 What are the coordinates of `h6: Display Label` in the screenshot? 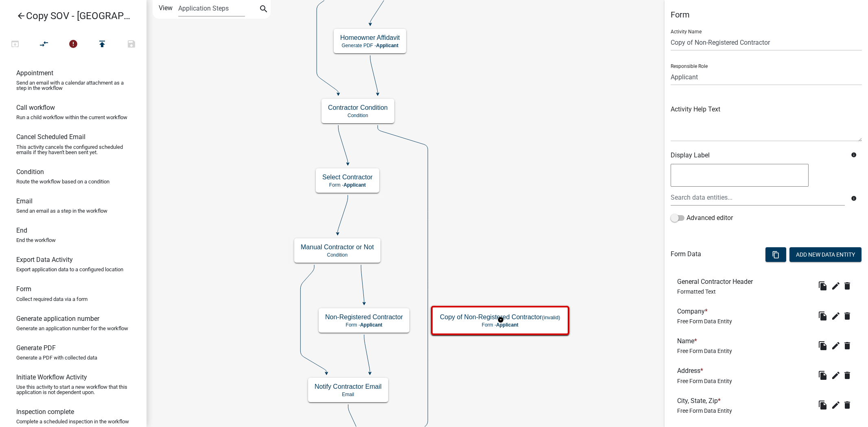 It's located at (758, 155).